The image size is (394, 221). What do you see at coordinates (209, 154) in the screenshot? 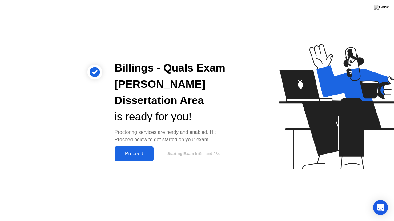
I see `span: 9m and 58s` at bounding box center [209, 154].